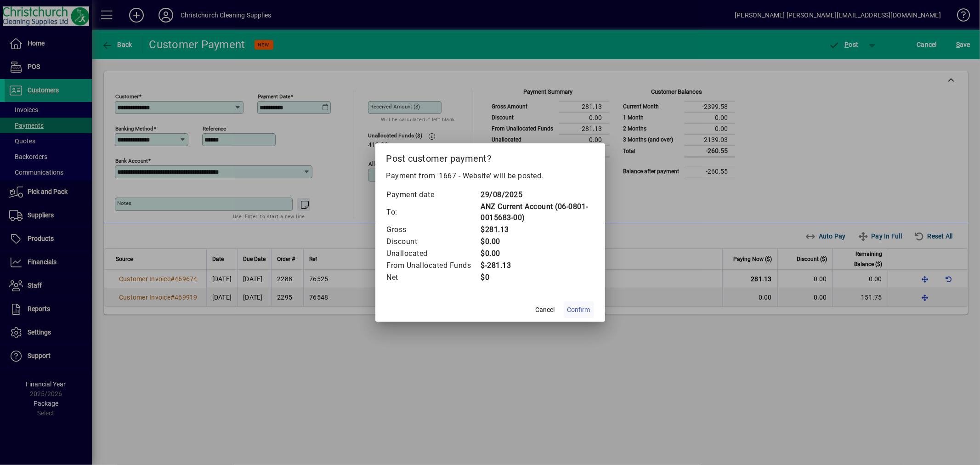 The image size is (980, 465). What do you see at coordinates (545, 310) in the screenshot?
I see `button: Cancel` at bounding box center [545, 310].